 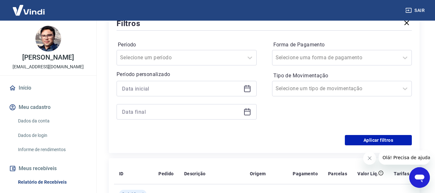 I want to click on p: Descrição, so click(x=195, y=174).